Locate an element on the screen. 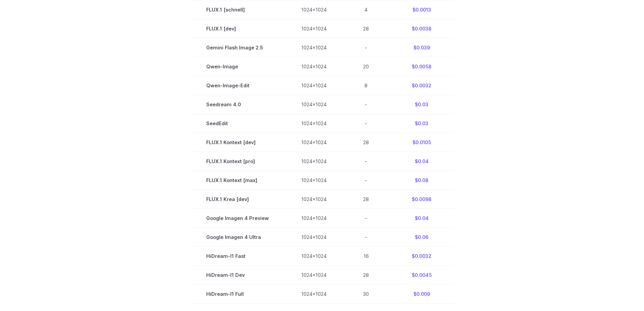 The width and height of the screenshot is (644, 311). td: $0.0038 is located at coordinates (421, 29).